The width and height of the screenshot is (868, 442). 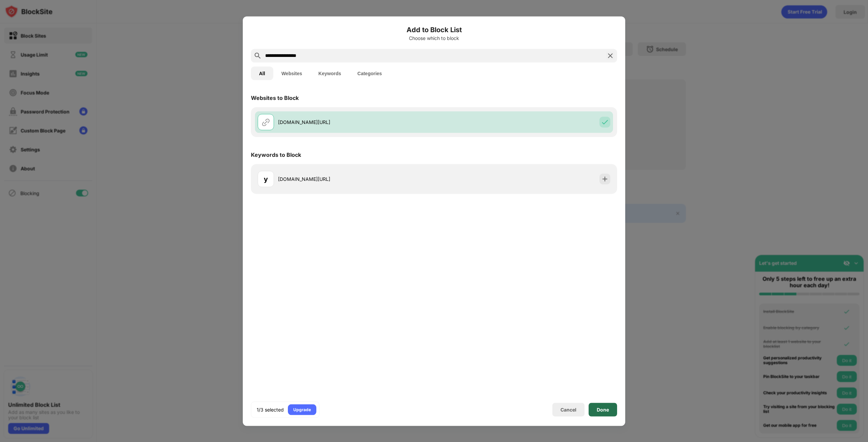 I want to click on button: Categories, so click(x=370, y=73).